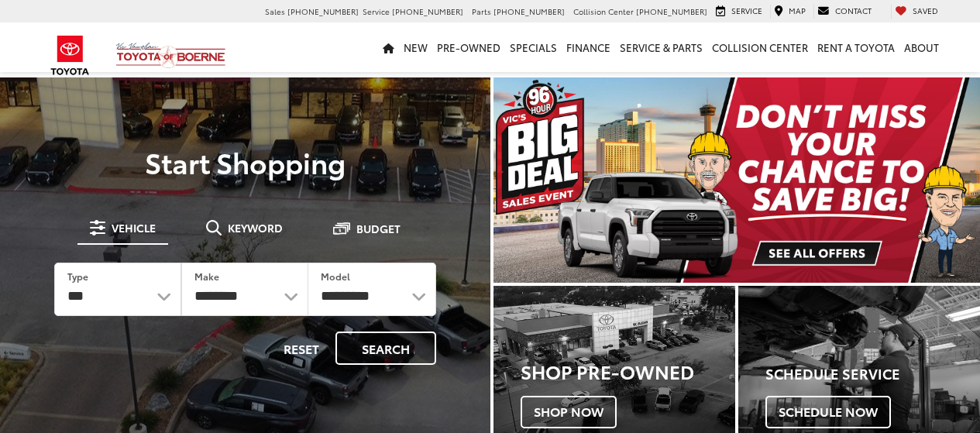 This screenshot has width=980, height=433. Describe the element at coordinates (469, 48) in the screenshot. I see `a: Pre-Owned` at that location.